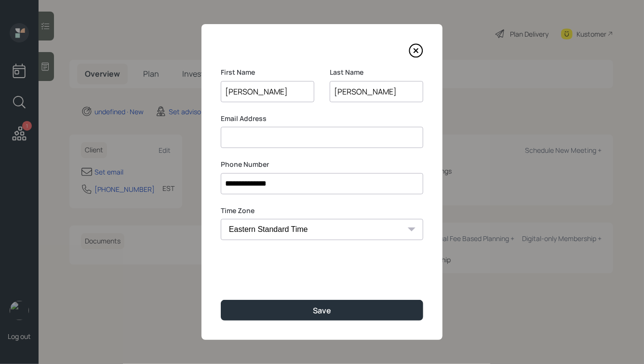  I want to click on div: Save, so click(322, 311).